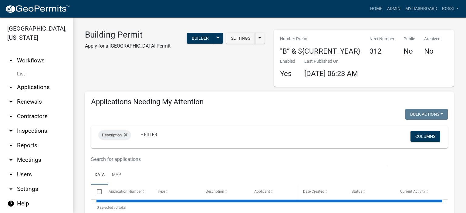  I want to click on button: Builder, so click(200, 38).